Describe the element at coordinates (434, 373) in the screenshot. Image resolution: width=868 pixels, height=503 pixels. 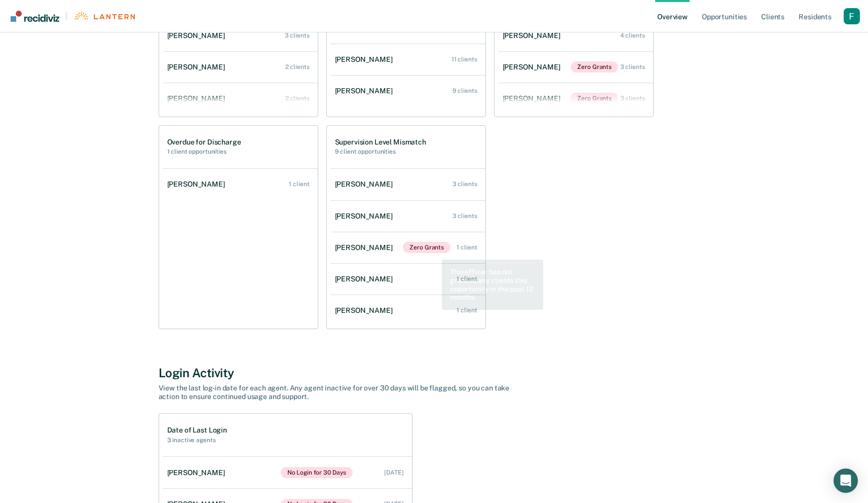
I see `div: Login Activity` at that location.